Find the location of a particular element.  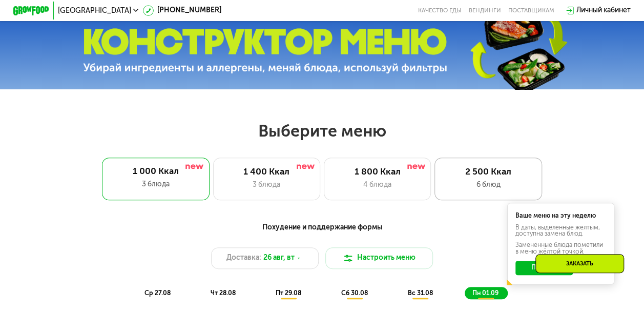

div: Похудение и поддержание формы is located at coordinates (322, 227).